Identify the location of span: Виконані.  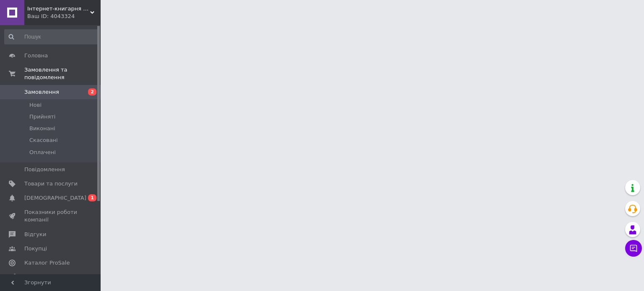
(42, 128).